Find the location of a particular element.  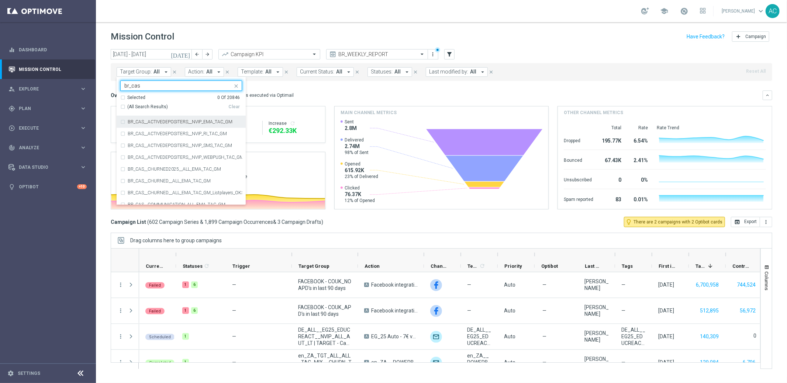

i: lightbulb_outline is located at coordinates (629, 222).